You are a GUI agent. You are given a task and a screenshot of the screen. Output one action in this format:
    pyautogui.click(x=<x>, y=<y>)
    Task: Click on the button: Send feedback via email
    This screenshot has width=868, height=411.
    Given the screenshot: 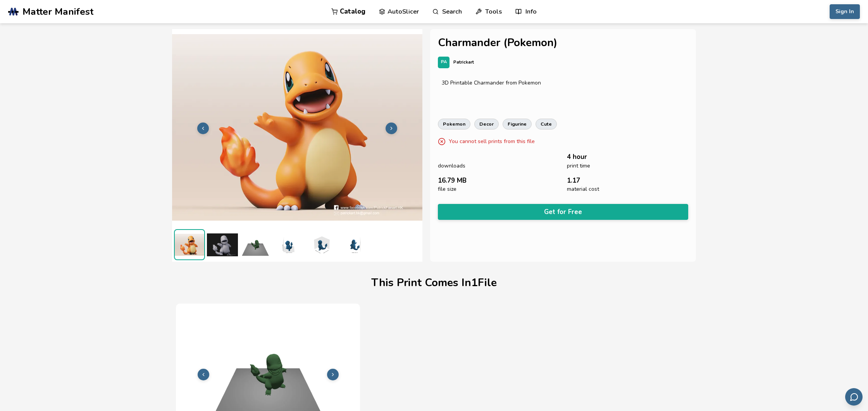 What is the action you would take?
    pyautogui.click(x=854, y=397)
    